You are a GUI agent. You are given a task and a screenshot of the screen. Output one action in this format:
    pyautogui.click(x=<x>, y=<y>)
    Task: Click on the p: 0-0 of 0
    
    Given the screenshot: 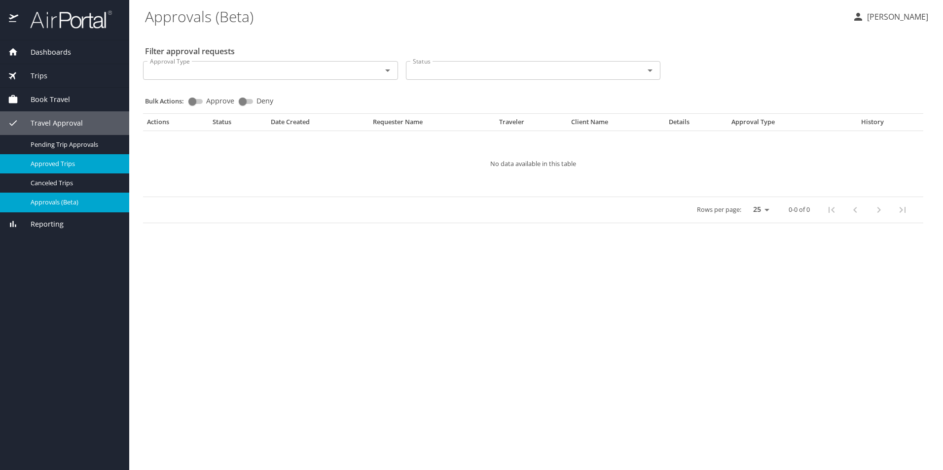 What is the action you would take?
    pyautogui.click(x=799, y=210)
    